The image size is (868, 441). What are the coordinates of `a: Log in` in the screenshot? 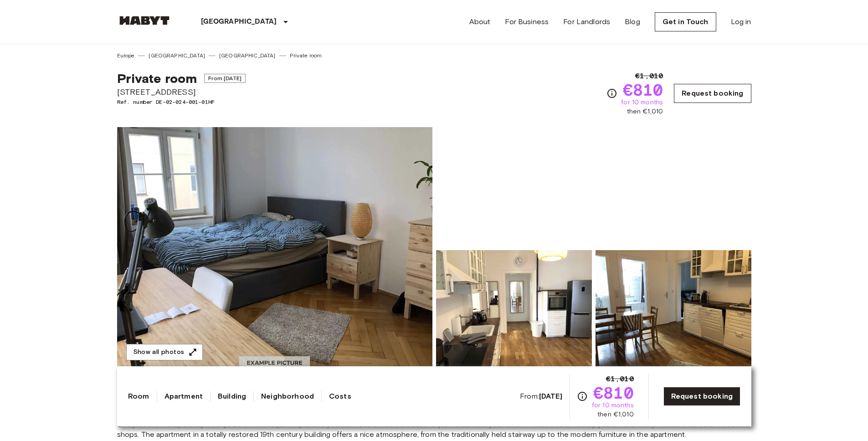 It's located at (741, 22).